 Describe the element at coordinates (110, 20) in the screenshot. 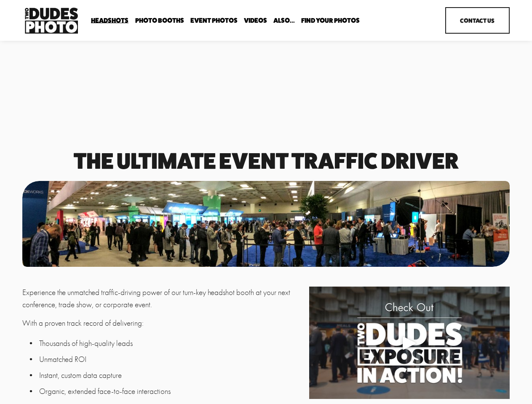

I see `span: Headshots` at that location.